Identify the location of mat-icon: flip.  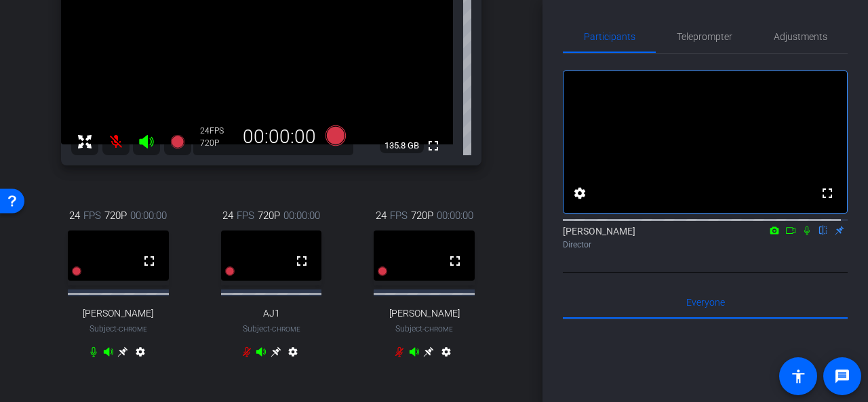
(824, 229).